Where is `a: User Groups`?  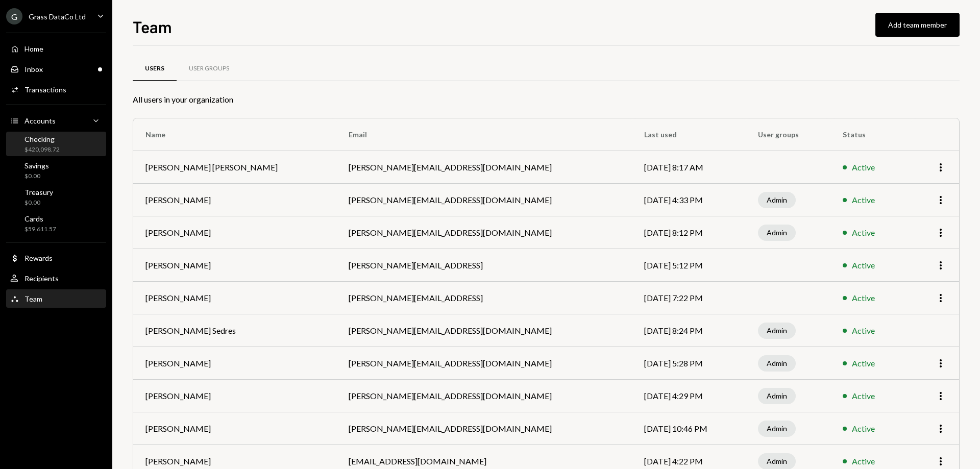
a: User Groups is located at coordinates (209, 68).